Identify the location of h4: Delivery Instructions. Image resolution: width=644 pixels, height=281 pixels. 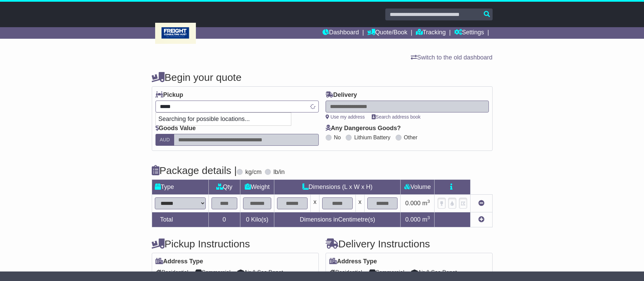
(409, 244).